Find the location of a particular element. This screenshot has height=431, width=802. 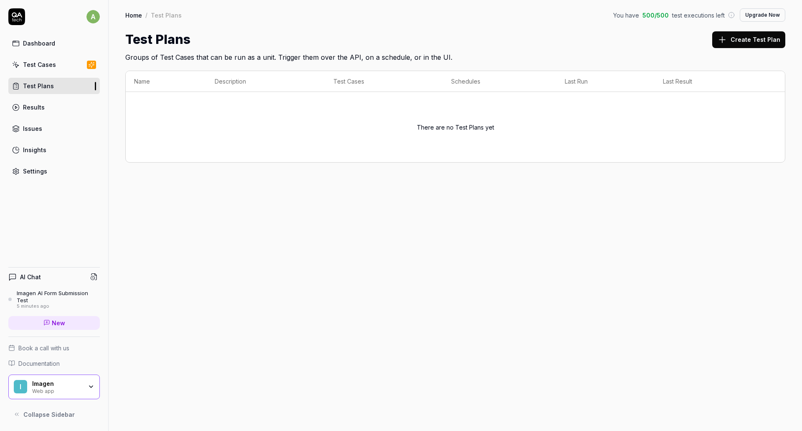

a: New is located at coordinates (54, 323).